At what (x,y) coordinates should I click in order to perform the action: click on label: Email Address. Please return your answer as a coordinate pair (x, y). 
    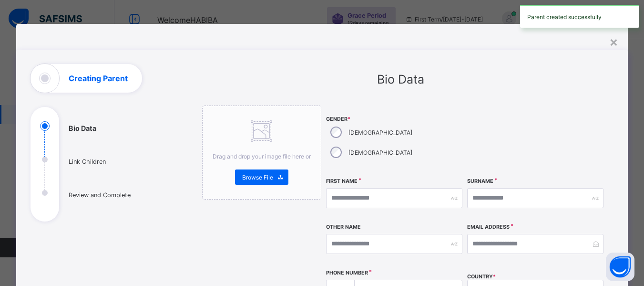
    Looking at the image, I should click on (488, 226).